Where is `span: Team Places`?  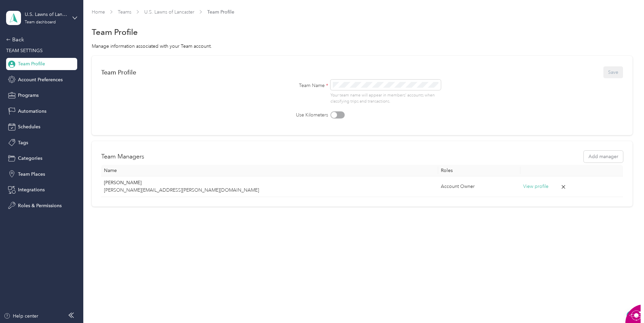 span: Team Places is located at coordinates (31, 174).